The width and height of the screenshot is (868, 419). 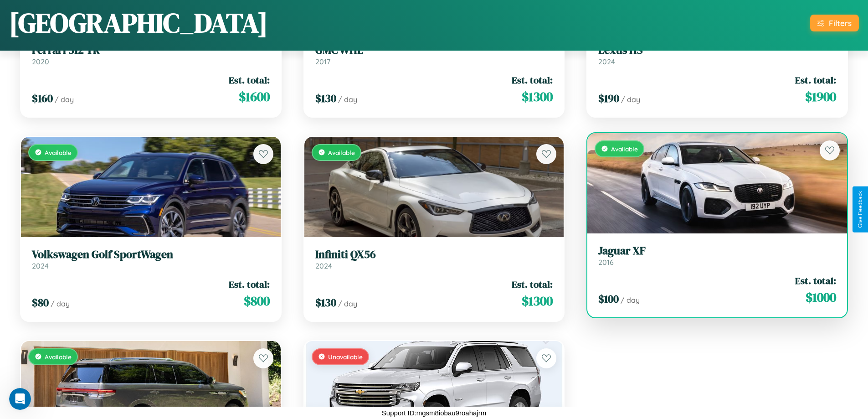 What do you see at coordinates (41, 62) in the screenshot?
I see `span: 2020` at bounding box center [41, 62].